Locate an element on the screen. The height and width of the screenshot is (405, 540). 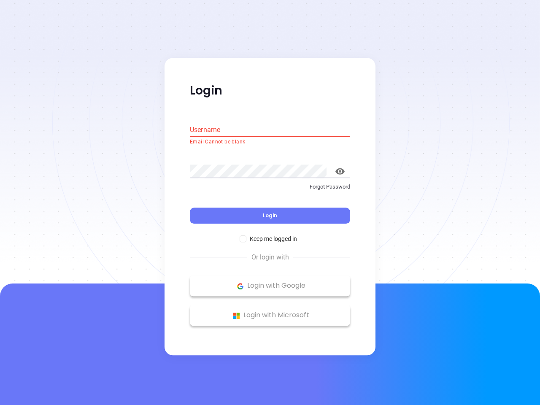
button: Google Logo Login with Google is located at coordinates (270, 286).